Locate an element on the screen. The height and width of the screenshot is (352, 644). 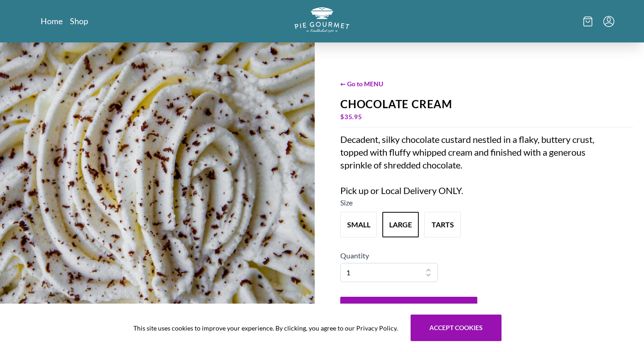
button: Add to Cart is located at coordinates (409, 310).